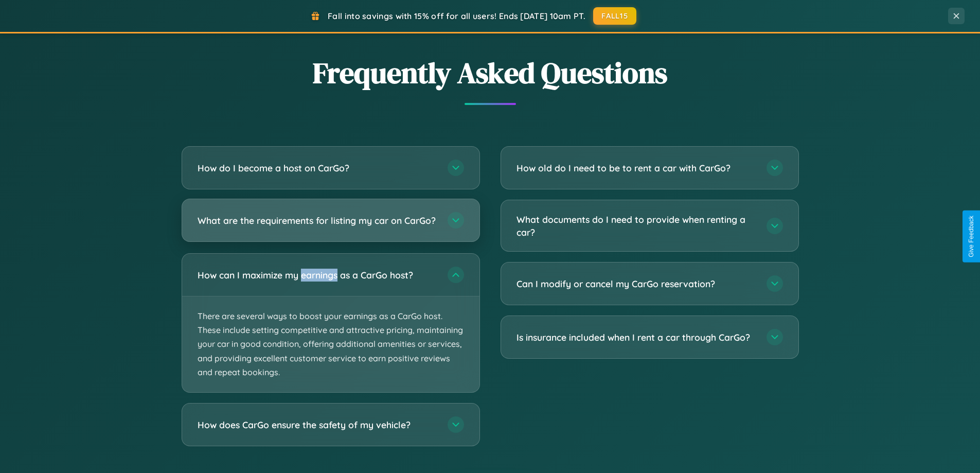 This screenshot has width=980, height=473. I want to click on h3: How does CarGo ensure the safety of my vehicle?, so click(318, 424).